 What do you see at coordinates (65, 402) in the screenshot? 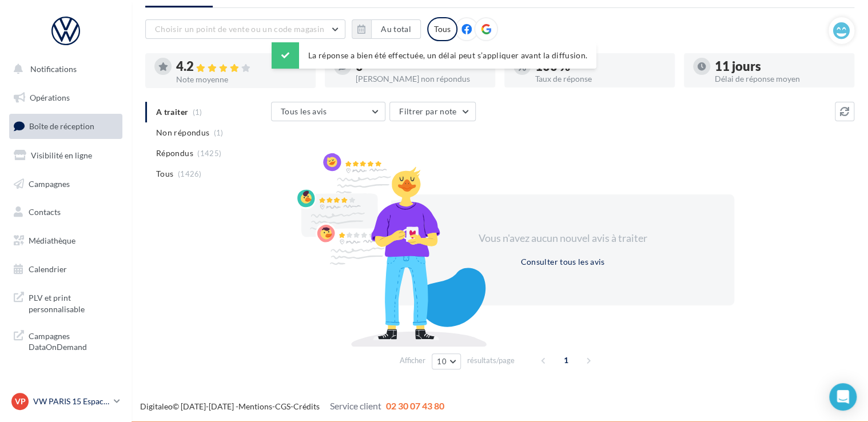
I see `a: VP VW PARIS 15 Espace Suffren` at bounding box center [65, 402].